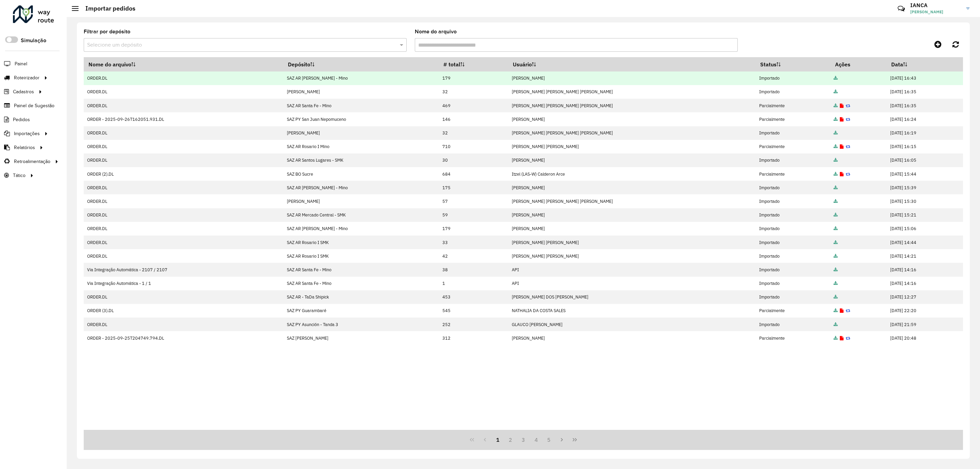 The height and width of the screenshot is (469, 980). What do you see at coordinates (858, 64) in the screenshot?
I see `th: Ações` at bounding box center [858, 64].